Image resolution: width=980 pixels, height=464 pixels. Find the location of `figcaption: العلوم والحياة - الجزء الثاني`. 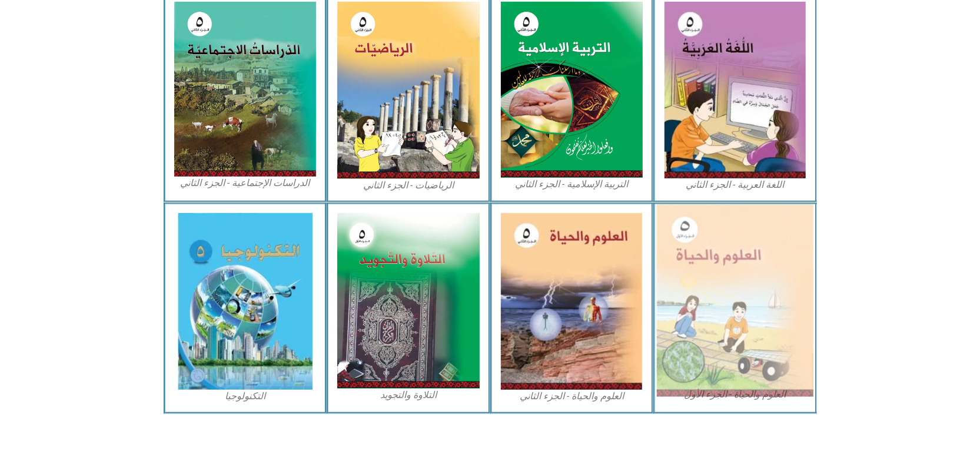

figcaption: العلوم والحياة - الجزء الثاني is located at coordinates (572, 396).